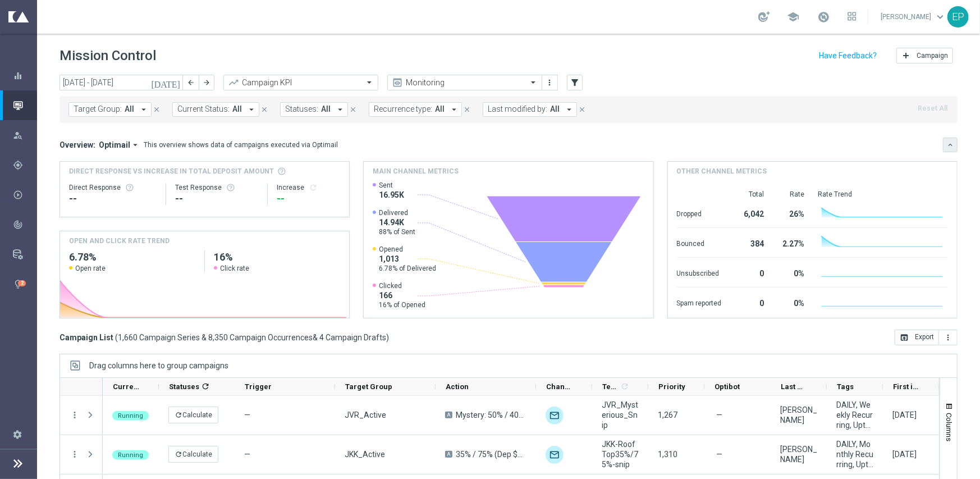 This screenshot has width=980, height=479. I want to click on button: arrow_back, so click(191, 82).